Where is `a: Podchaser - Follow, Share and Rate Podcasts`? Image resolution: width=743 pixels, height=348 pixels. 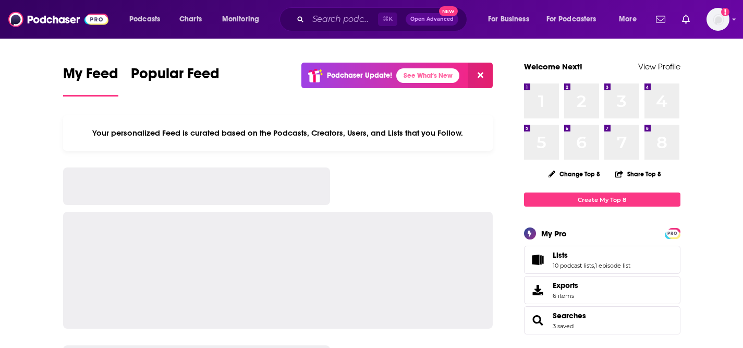 a: Podchaser - Follow, Share and Rate Podcasts is located at coordinates (58, 19).